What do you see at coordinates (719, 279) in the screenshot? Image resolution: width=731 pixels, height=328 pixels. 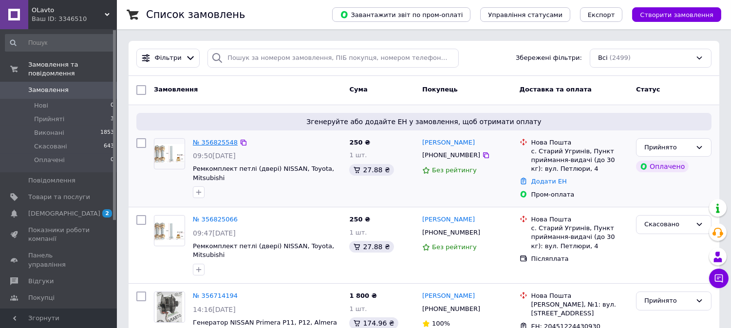 I see `button: Чат з покупцем` at bounding box center [719, 279].